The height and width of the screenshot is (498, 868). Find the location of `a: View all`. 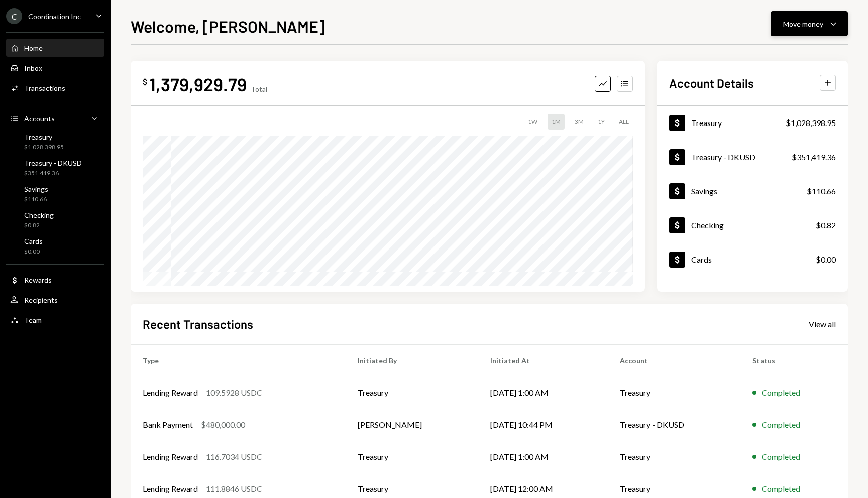

a: View all is located at coordinates (822, 324).